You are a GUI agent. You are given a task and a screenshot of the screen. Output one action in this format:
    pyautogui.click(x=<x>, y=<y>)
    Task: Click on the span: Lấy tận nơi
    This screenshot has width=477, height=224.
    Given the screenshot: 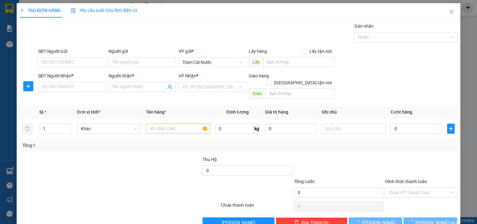 What is the action you would take?
    pyautogui.click(x=320, y=51)
    